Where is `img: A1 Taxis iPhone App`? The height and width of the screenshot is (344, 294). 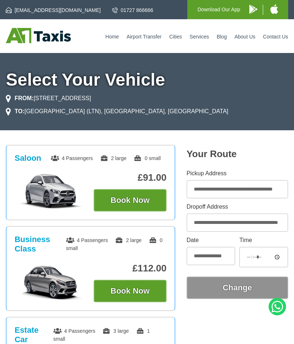 img: A1 Taxis iPhone App is located at coordinates (274, 9).